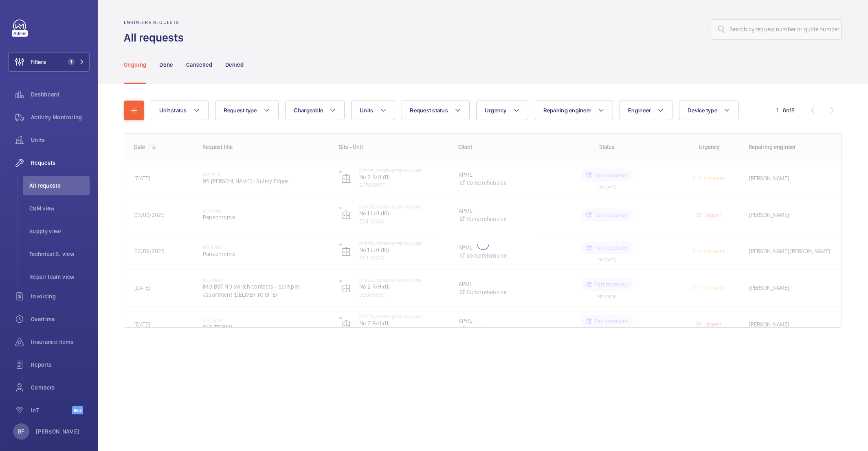  Describe the element at coordinates (786, 110) in the screenshot. I see `span: 1 - 8 8` at that location.